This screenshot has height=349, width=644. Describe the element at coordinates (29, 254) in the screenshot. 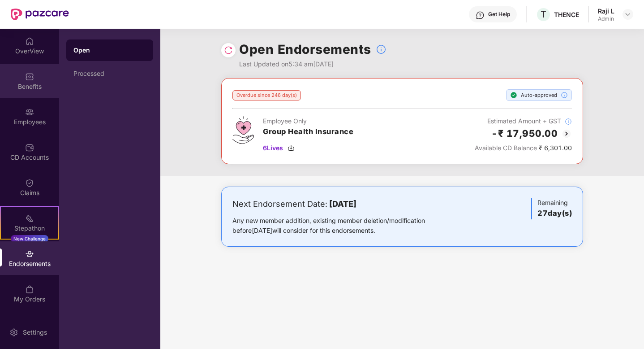

I see `img: svg+xml;base64,PHN2ZyBpZD0iRW5kb3JzZW1lbnRzIiB4bWxucz0iaHR0cDovL3d3dy53My5vcmcvMjAwMC9zdmciIHdpZH...` at that location.